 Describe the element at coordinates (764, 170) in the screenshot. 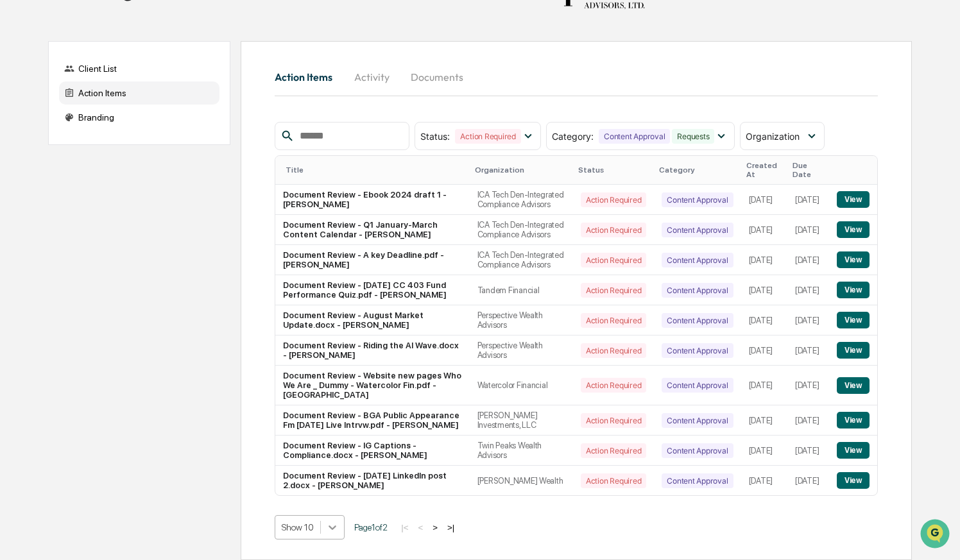

I see `div: Created At` at that location.